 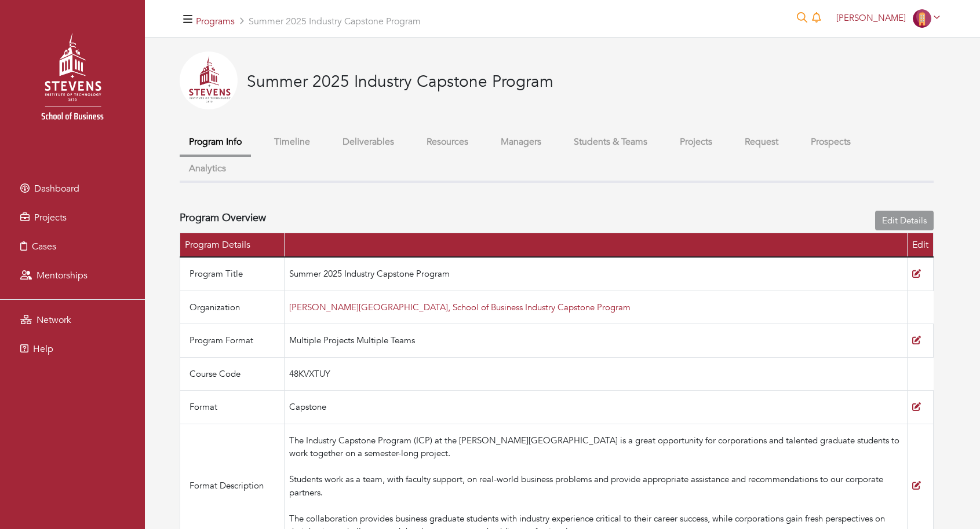 What do you see at coordinates (448, 142) in the screenshot?
I see `button: Resources` at bounding box center [448, 142].